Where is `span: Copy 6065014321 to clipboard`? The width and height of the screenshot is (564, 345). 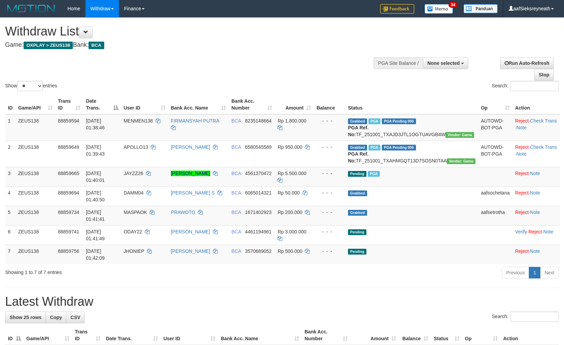 span: Copy 6065014321 to clipboard is located at coordinates (258, 193).